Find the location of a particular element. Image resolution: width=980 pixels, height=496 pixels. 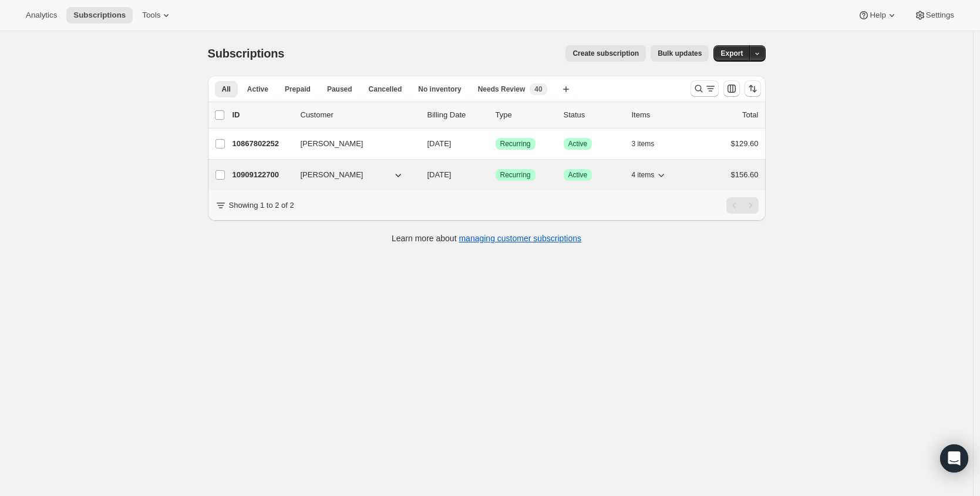

button: Create subscription is located at coordinates (605, 53).